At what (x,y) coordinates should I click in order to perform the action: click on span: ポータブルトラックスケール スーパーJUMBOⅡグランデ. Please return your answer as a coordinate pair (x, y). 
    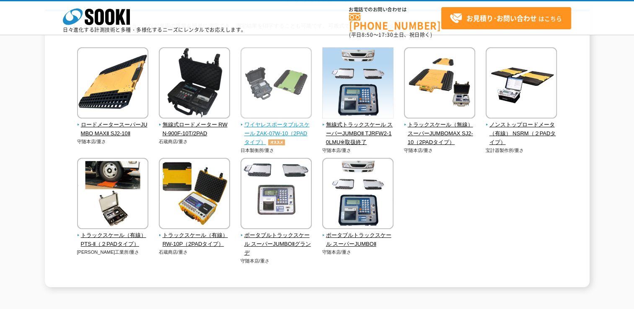
    Looking at the image, I should click on (276, 244).